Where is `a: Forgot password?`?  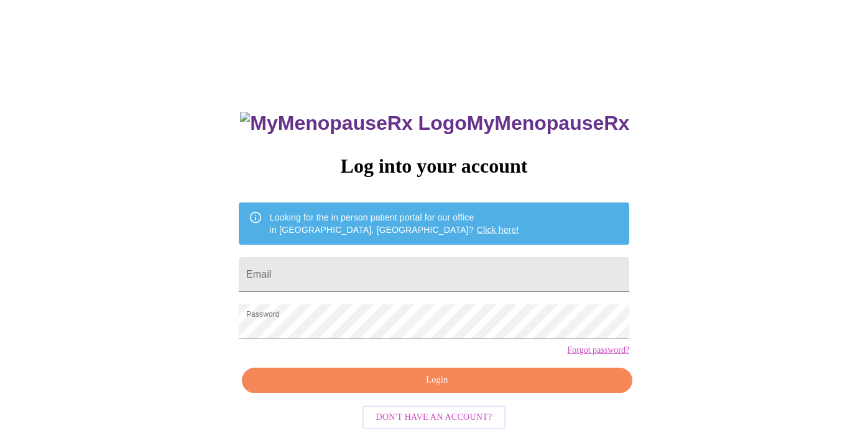
a: Forgot password? is located at coordinates (599, 351).